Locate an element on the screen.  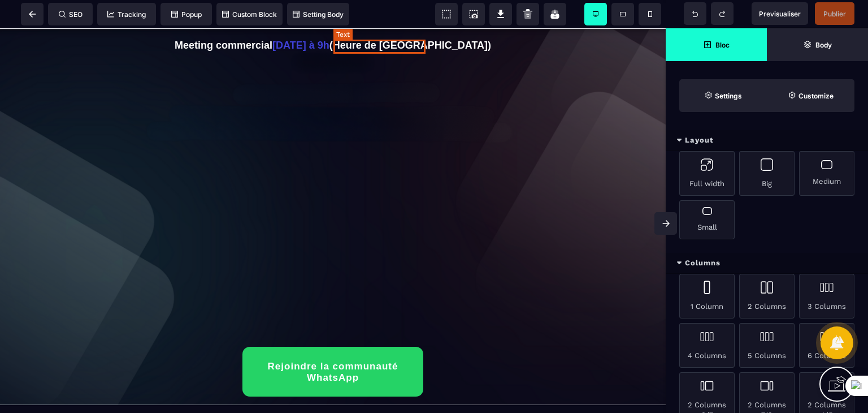
span: Setting Body is located at coordinates (318, 14).